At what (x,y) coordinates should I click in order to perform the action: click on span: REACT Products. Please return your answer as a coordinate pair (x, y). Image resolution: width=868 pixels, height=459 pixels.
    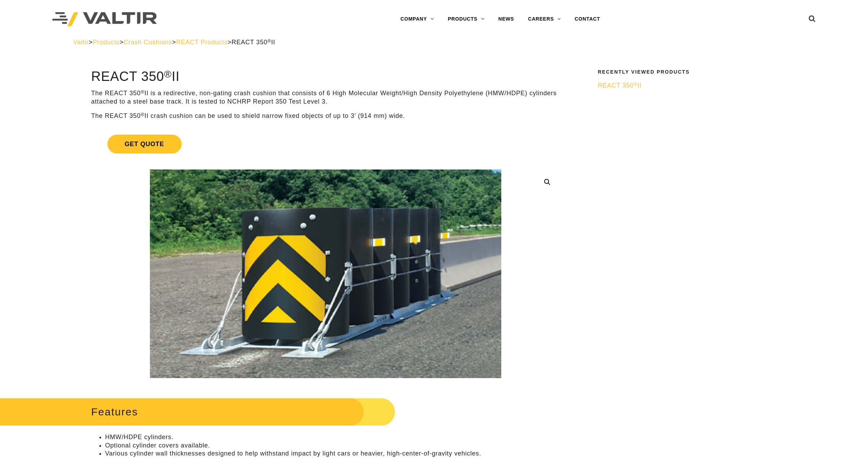
    Looking at the image, I should click on (202, 42).